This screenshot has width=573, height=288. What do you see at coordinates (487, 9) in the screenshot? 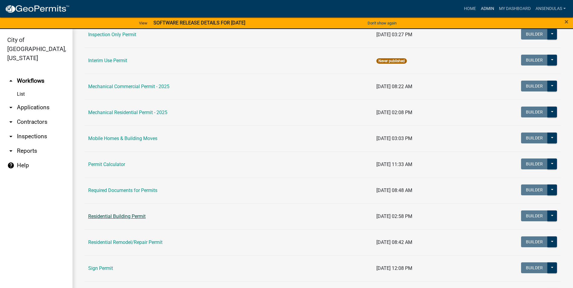
I see `a: Admin` at bounding box center [487, 9].